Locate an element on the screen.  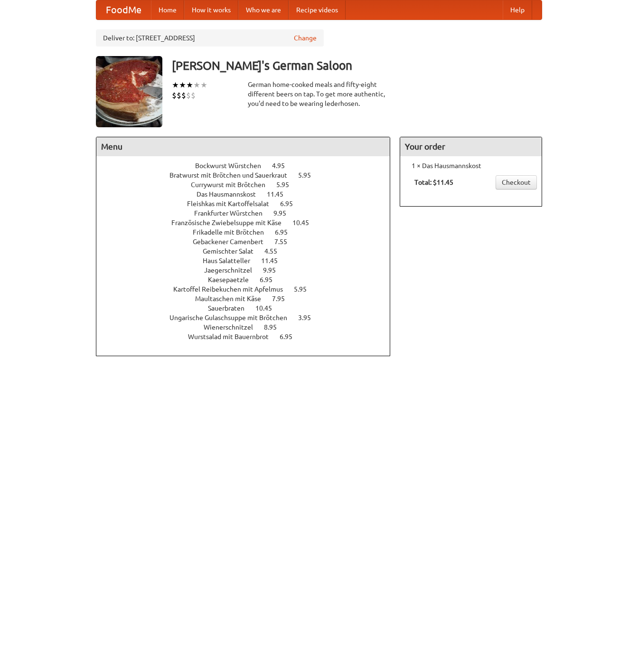
span: Gebackener Camenbert is located at coordinates (233, 242).